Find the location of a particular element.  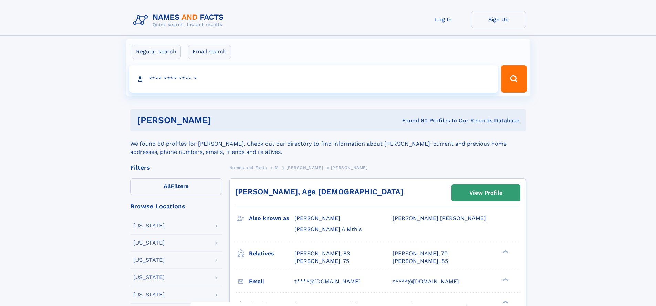

div: View Profile is located at coordinates (486, 193).